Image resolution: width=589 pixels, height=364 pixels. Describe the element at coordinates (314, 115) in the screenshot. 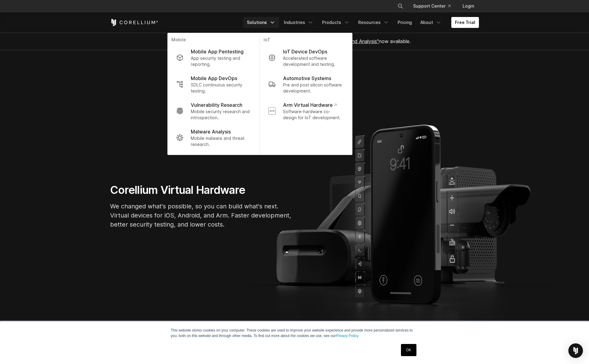

I see `p: Software-hardware co-design for IoT development.` at that location.